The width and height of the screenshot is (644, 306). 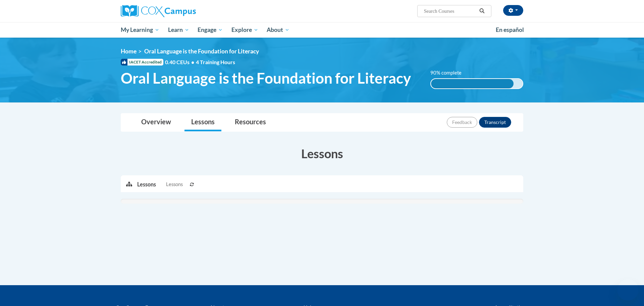 What do you see at coordinates (513, 11) in the screenshot?
I see `button: Account Settings` at bounding box center [513, 11].